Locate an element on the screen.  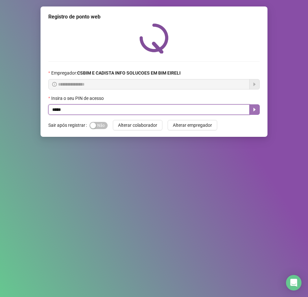
span: info-circle is located at coordinates (54, 84).